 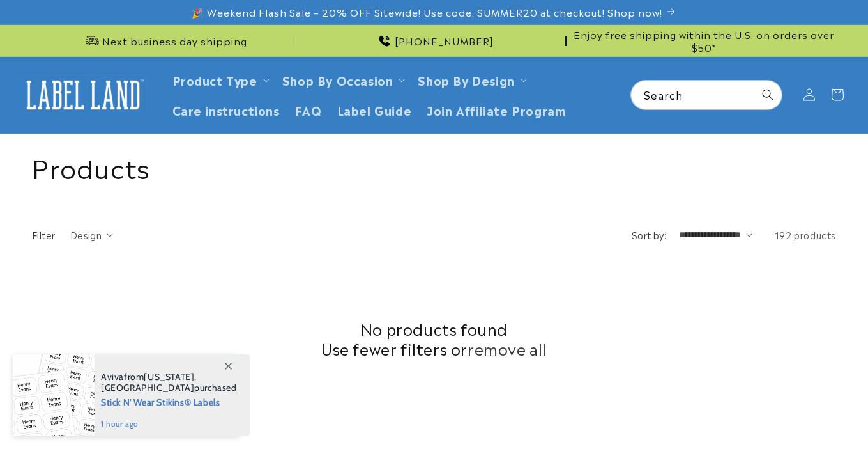 What do you see at coordinates (374, 109) in the screenshot?
I see `a: Label Guide` at bounding box center [374, 109].